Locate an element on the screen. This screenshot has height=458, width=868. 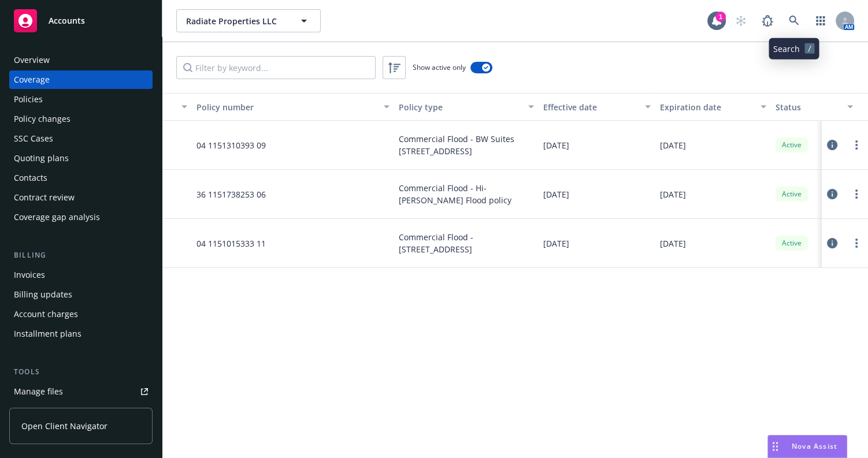
a: Coverage is located at coordinates (81, 79).